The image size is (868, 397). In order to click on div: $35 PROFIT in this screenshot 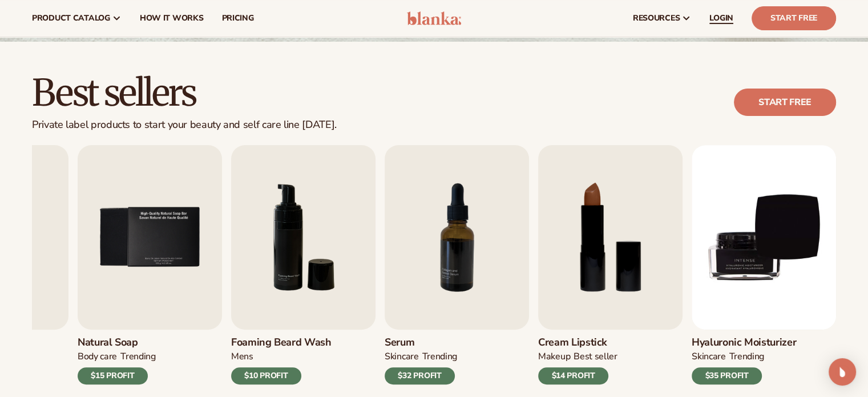, I will do `click(727, 376)`.